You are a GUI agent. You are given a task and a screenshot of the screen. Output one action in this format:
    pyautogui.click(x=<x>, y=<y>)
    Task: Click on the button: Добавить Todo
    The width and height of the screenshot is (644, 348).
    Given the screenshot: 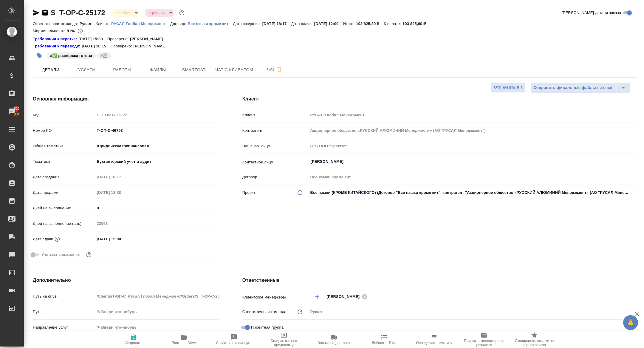 What is the action you would take?
    pyautogui.click(x=384, y=340)
    